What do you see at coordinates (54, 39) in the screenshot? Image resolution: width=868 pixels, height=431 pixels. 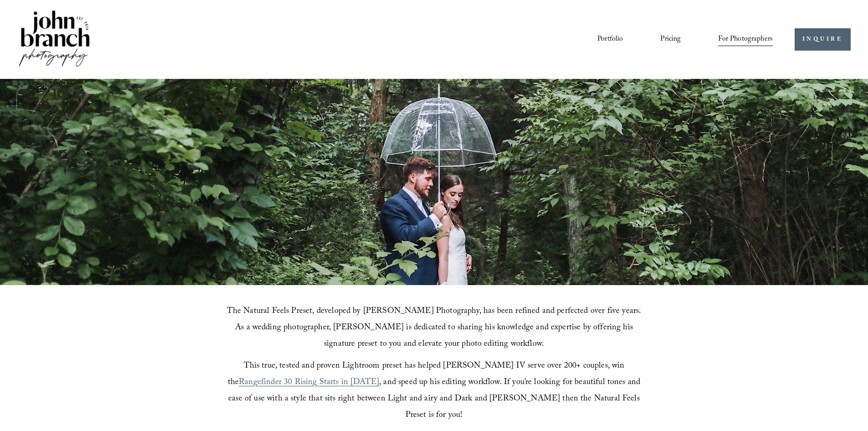 I see `img: John Branch IV Photography` at bounding box center [54, 39].